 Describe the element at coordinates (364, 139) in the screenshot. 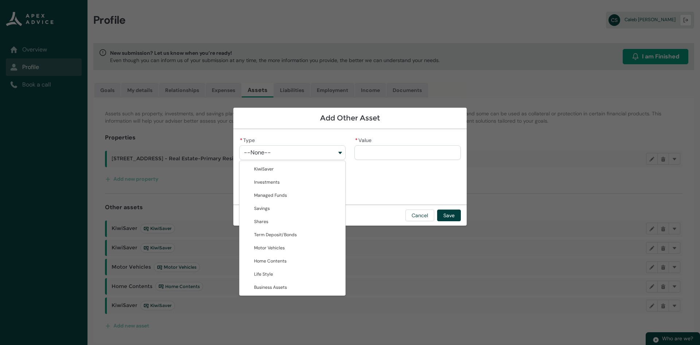

I see `label: Value` at that location.